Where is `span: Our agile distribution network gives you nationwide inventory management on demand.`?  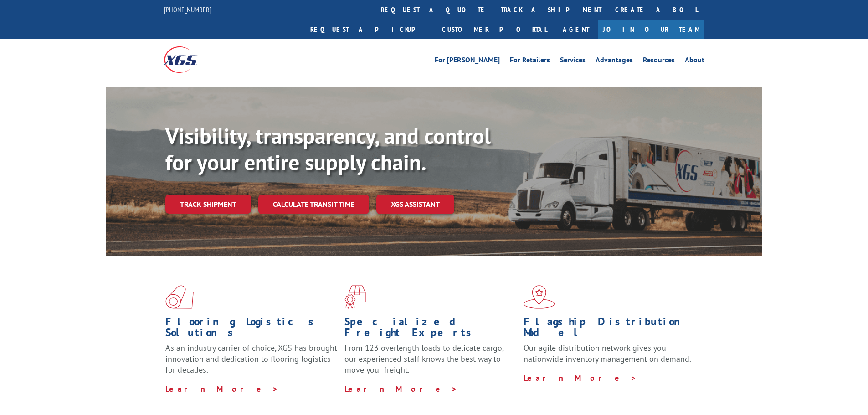
span: Our agile distribution network gives you nationwide inventory management on demand. is located at coordinates (608, 353).